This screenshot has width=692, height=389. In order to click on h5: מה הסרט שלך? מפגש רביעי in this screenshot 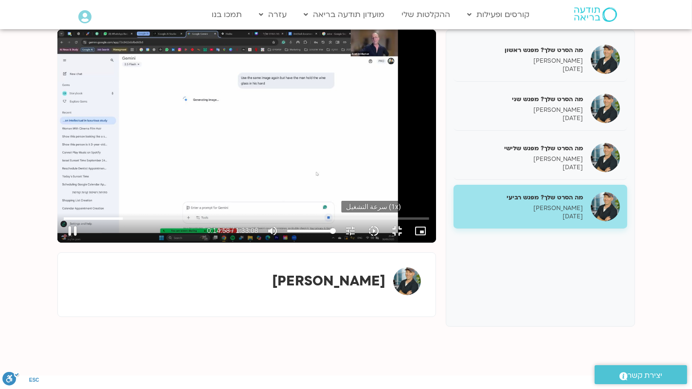, I will do `click(522, 197)`.